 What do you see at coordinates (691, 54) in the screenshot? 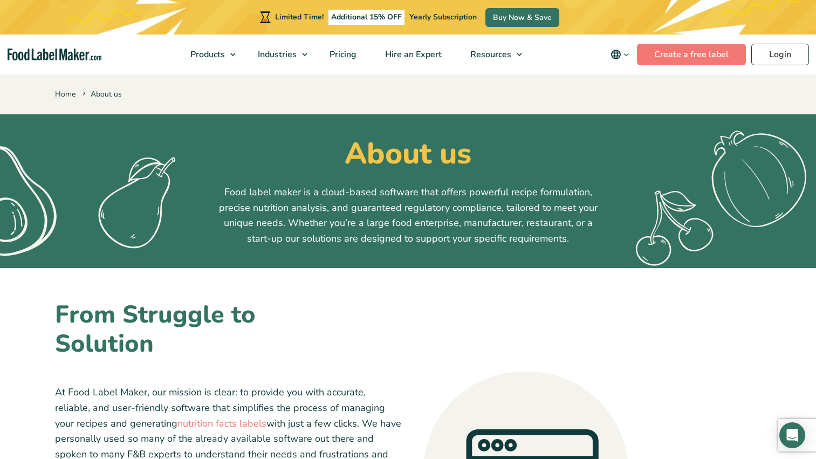
I see `a: Create a free label` at bounding box center [691, 54].